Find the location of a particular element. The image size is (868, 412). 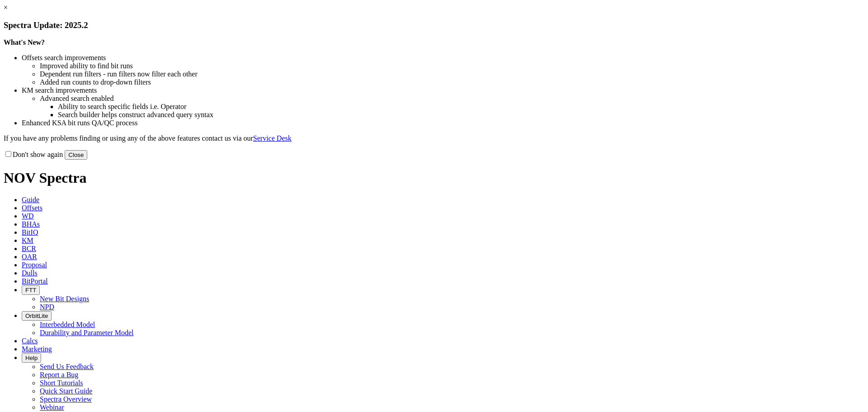

button: Close is located at coordinates (76, 155).